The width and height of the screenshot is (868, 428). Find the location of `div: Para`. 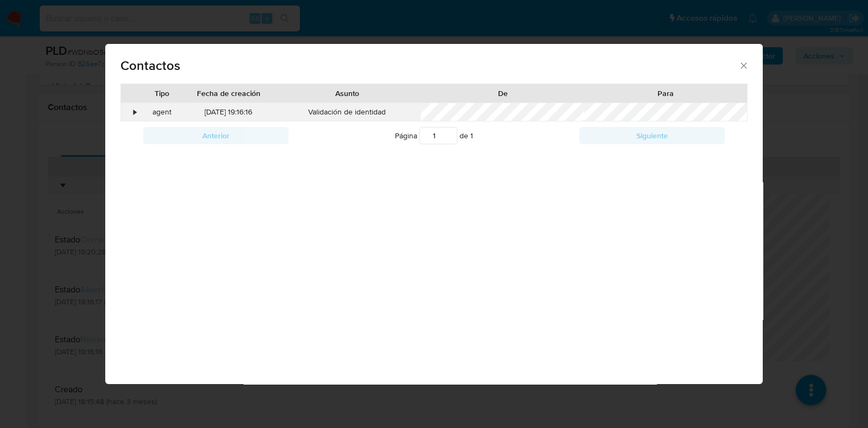

div: Para is located at coordinates (666, 93).